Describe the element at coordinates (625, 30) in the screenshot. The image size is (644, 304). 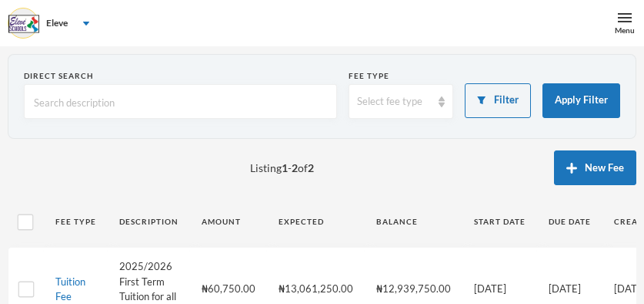
I see `div: Menu` at that location.